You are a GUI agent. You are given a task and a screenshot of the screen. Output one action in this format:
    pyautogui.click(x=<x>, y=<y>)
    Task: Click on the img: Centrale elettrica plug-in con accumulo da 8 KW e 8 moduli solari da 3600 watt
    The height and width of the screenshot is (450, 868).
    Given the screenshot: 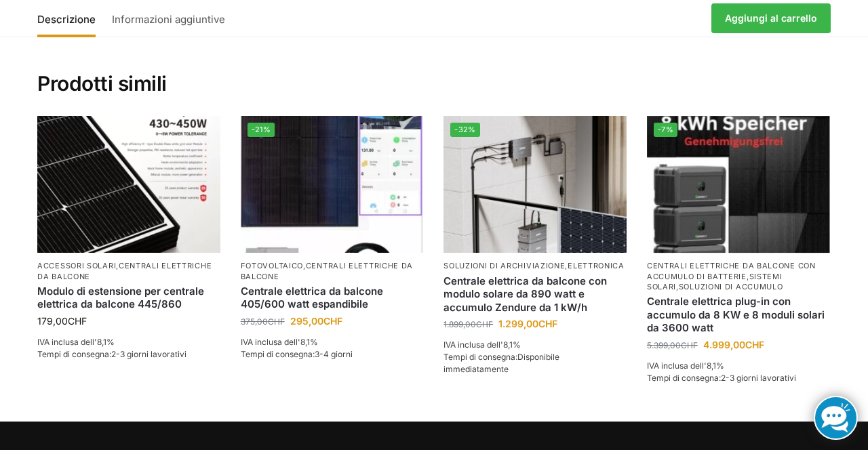 What is the action you would take?
    pyautogui.click(x=739, y=184)
    